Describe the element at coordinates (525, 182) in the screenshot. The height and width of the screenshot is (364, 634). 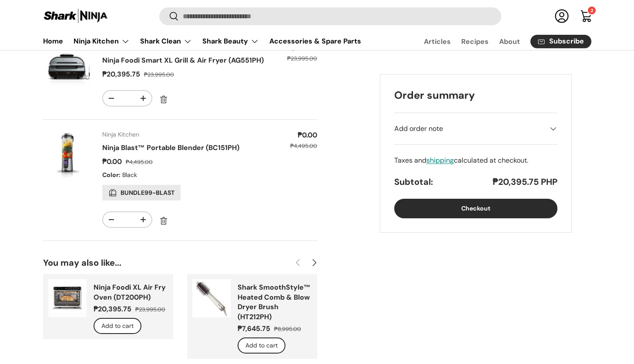
I see `p: ₱20,395.75 PHP` at that location.